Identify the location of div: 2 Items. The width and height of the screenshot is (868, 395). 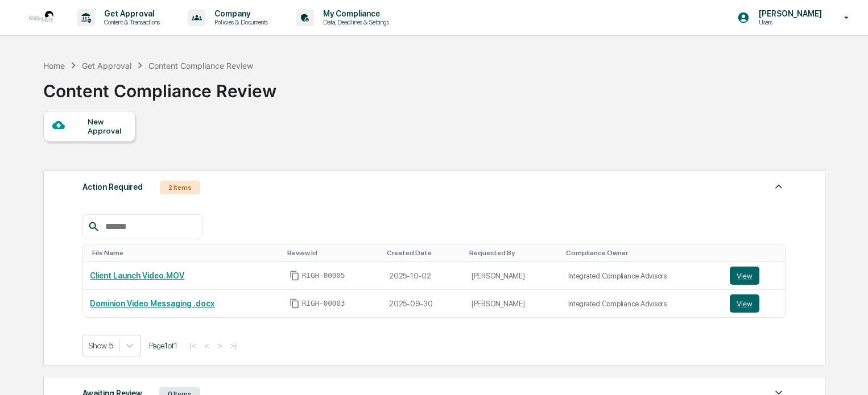
(179, 188).